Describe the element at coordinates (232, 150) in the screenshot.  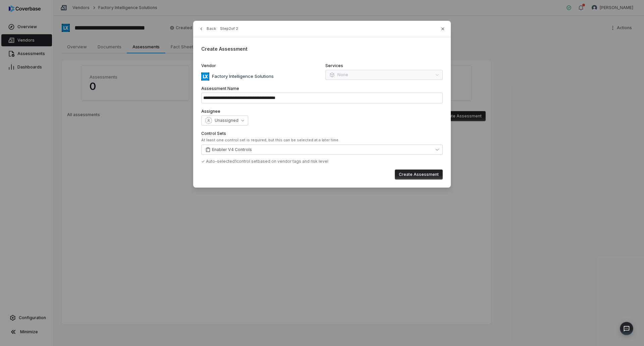
I see `span: Enabler V4 Controls` at that location.